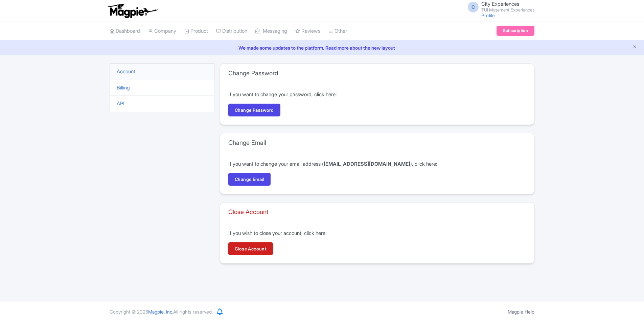 This screenshot has width=644, height=322. Describe the element at coordinates (162, 31) in the screenshot. I see `a: Company` at that location.